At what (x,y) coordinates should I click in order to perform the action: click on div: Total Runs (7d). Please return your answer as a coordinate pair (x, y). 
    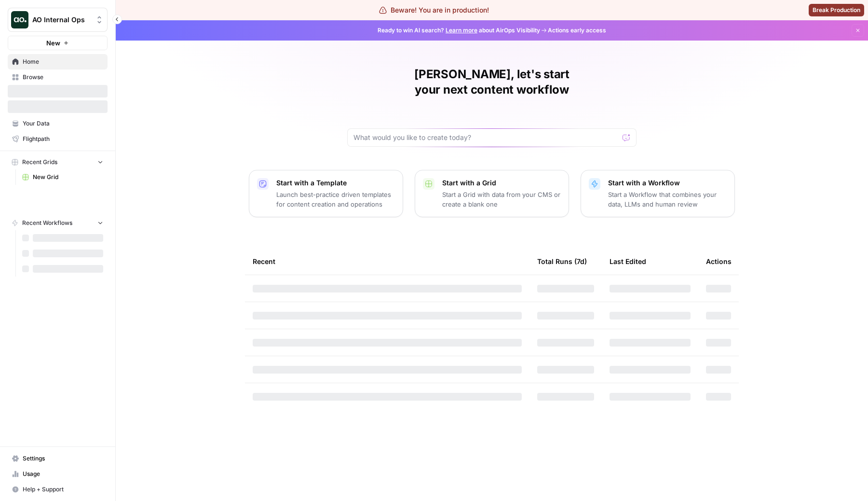
    Looking at the image, I should click on (562, 261).